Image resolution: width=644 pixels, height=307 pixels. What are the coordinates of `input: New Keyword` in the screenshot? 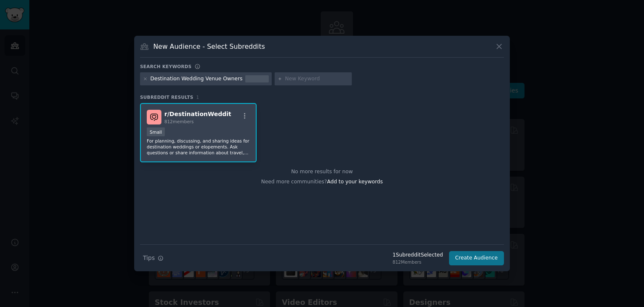 It's located at (317, 79).